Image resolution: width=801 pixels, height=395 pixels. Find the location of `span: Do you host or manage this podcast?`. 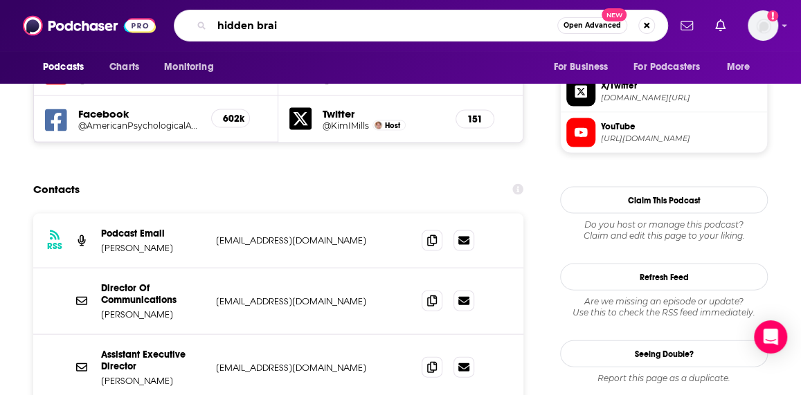

span: Do you host or manage this podcast? is located at coordinates (664, 225).